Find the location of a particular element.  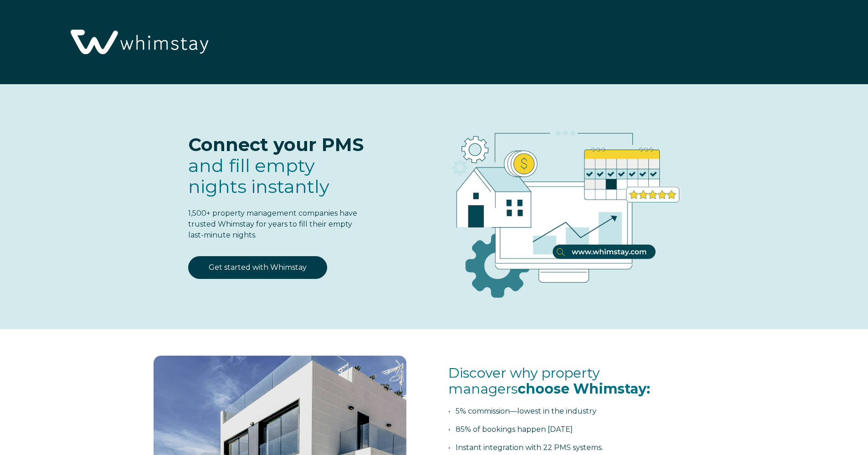

span: and is located at coordinates (259, 176).